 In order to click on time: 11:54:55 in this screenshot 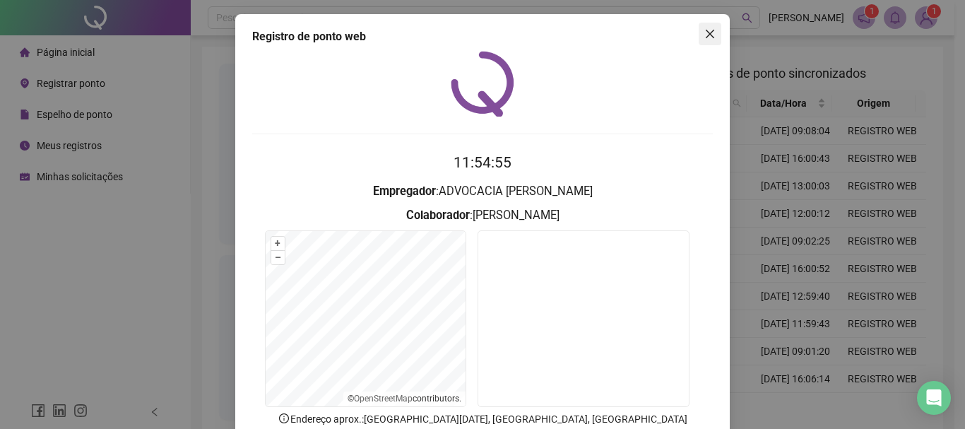, I will do `click(483, 163)`.